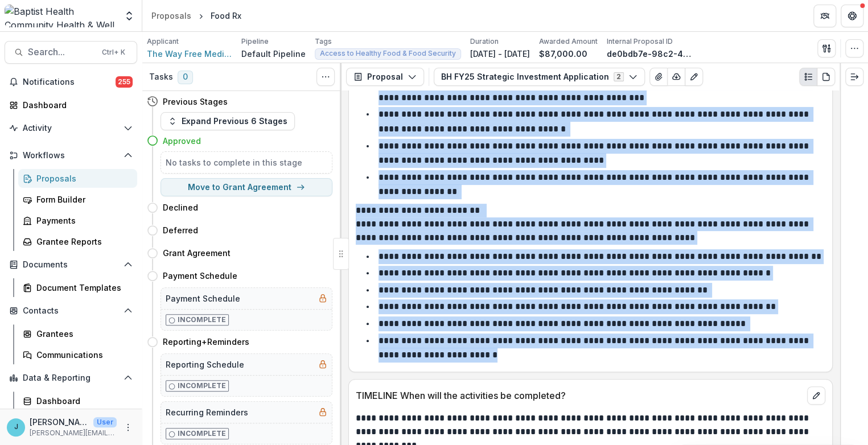 The width and height of the screenshot is (868, 445). What do you see at coordinates (70, 156) in the screenshot?
I see `span: Workflows` at bounding box center [70, 156].